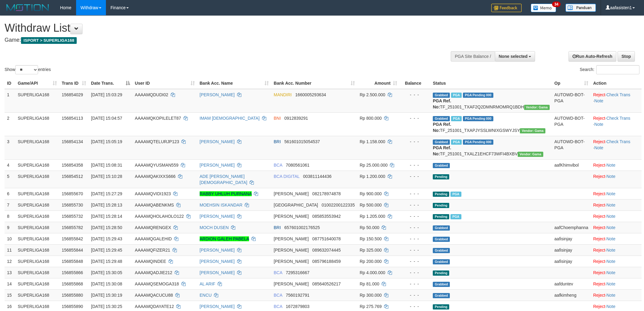  Describe the element at coordinates (155, 205) in the screenshot. I see `span: AAAAMQABENKMS` at that location.